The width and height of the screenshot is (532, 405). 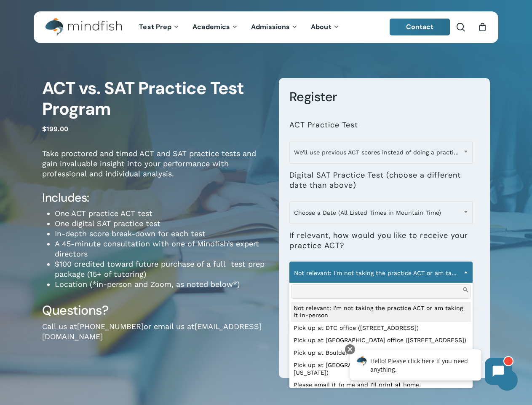 What do you see at coordinates (420, 27) in the screenshot?
I see `span: Contact` at bounding box center [420, 27].